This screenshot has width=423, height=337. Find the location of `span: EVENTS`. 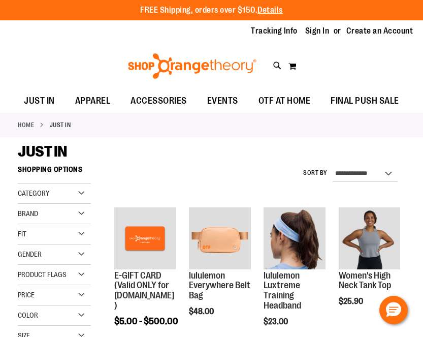

span: EVENTS is located at coordinates (223, 101).